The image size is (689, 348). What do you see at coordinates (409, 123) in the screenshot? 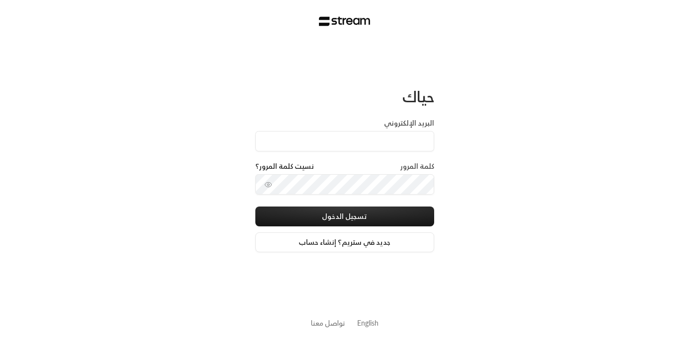
I see `label: البريد الإلكتروني` at bounding box center [409, 123].